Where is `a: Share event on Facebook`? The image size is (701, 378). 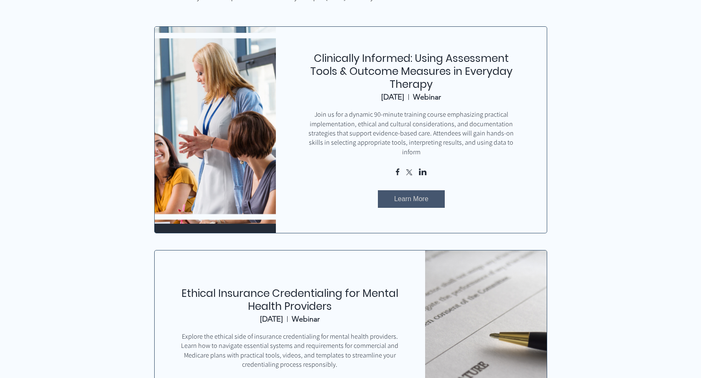 a: Share event on Facebook is located at coordinates (397, 173).